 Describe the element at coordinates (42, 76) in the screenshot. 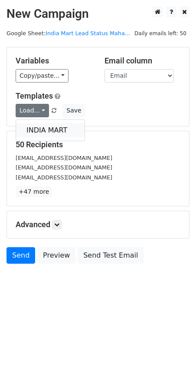

I see `a: Copy/paste...` at that location.